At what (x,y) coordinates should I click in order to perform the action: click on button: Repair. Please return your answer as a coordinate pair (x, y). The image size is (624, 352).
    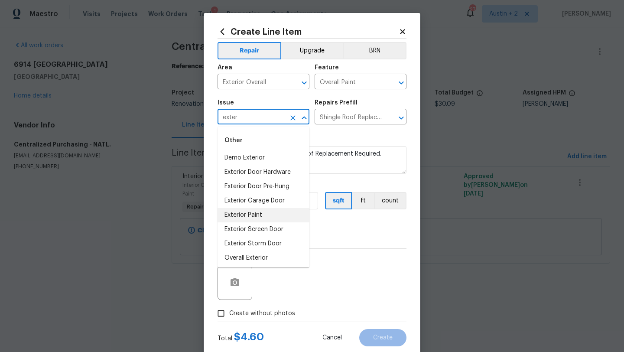
    Looking at the image, I should click on (249, 51).